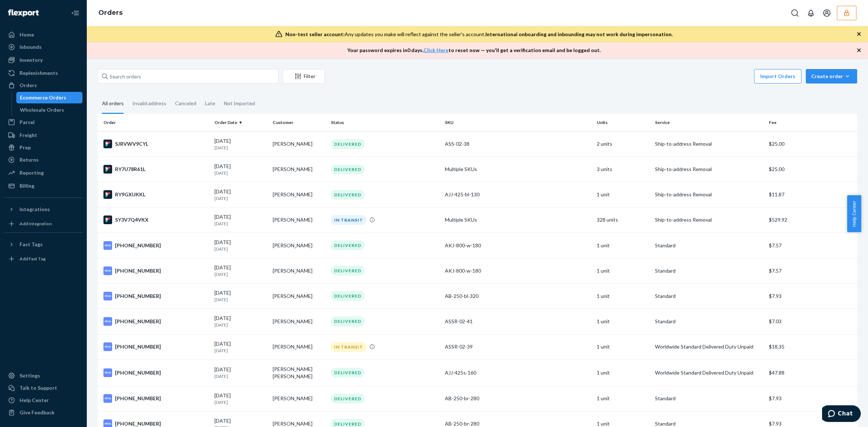 This screenshot has height=427, width=868. I want to click on div: IN TRANSIT, so click(349, 220).